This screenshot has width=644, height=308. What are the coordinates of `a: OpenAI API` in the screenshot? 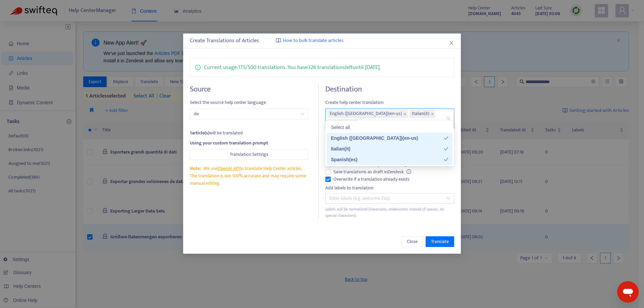 It's located at (228, 168).